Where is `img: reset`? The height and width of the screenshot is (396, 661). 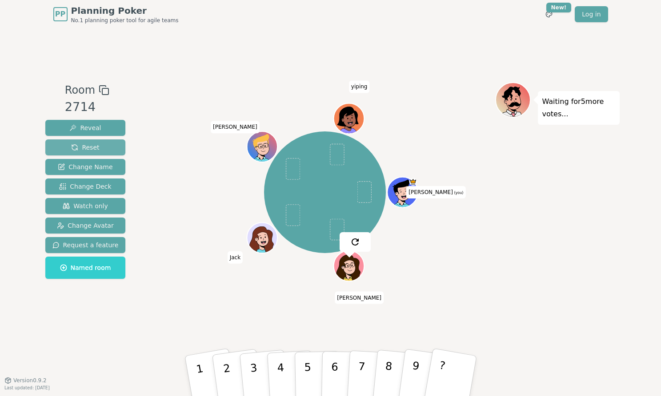 img: reset is located at coordinates (355, 242).